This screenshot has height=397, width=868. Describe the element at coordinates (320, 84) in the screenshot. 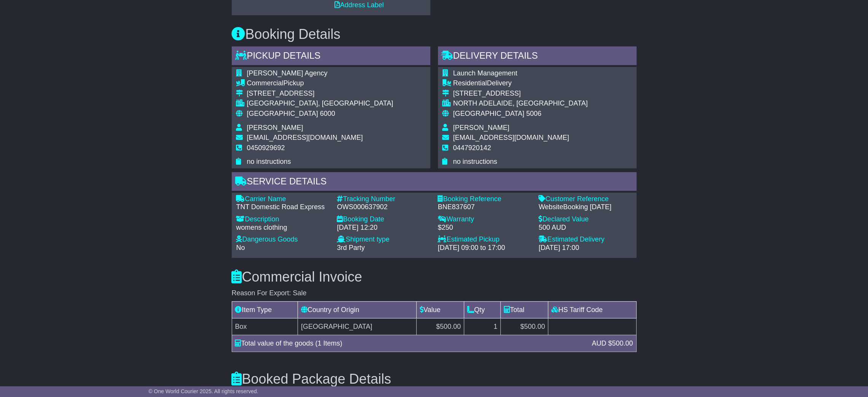

I see `div: Pickup` at that location.